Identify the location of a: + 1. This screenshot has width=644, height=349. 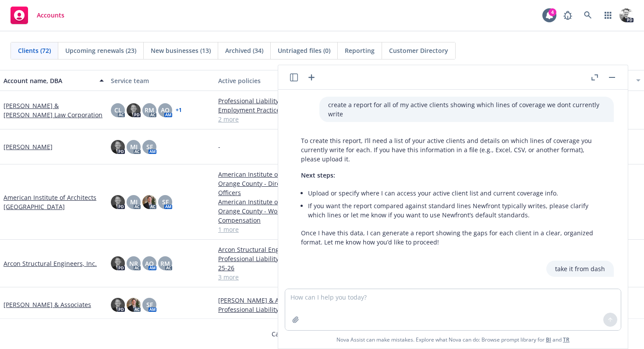
(179, 111).